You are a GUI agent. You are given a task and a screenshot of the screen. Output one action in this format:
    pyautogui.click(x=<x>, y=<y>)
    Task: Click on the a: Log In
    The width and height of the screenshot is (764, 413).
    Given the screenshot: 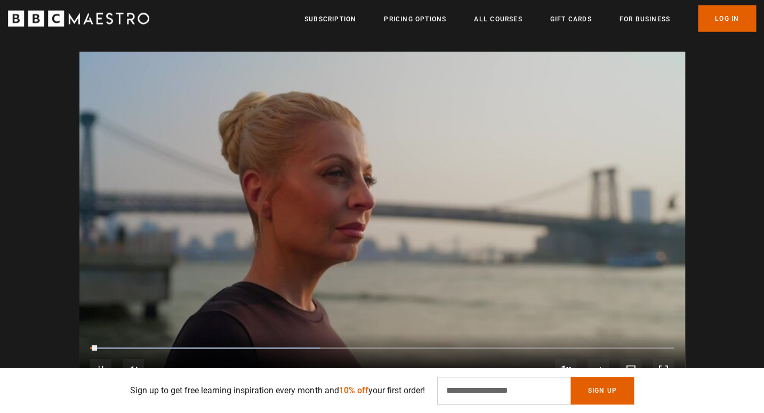 What is the action you would take?
    pyautogui.click(x=727, y=19)
    